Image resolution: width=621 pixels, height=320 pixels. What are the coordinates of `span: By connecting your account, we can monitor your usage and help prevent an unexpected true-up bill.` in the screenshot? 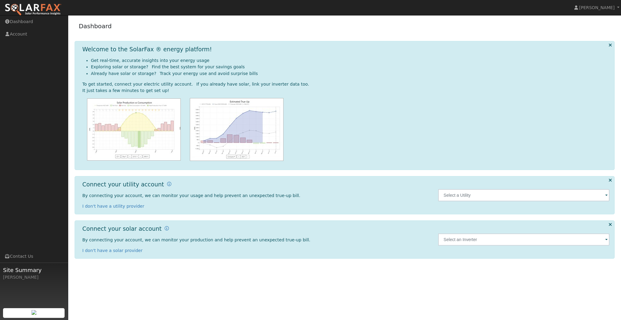 It's located at (191, 195).